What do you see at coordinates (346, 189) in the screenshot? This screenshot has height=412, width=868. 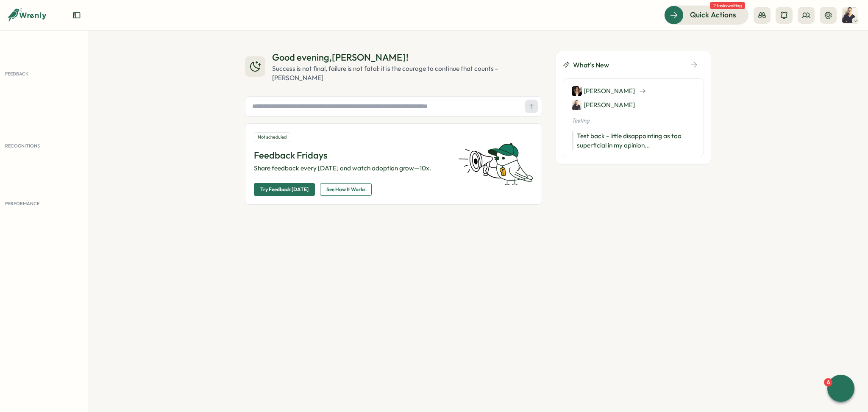 I see `span: See How It Works` at bounding box center [346, 189].